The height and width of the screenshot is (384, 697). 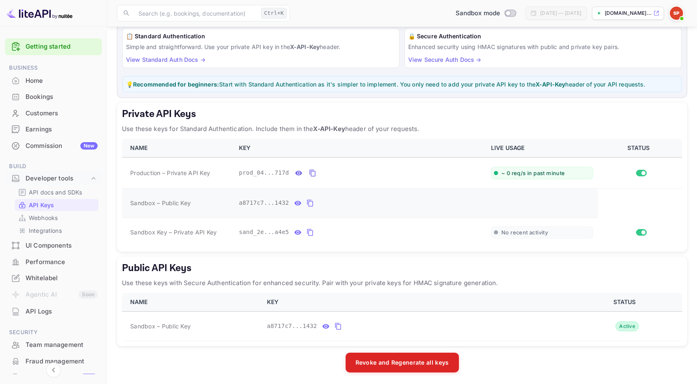 What do you see at coordinates (170, 173) in the screenshot?
I see `span: Production – Private API Key` at bounding box center [170, 173].